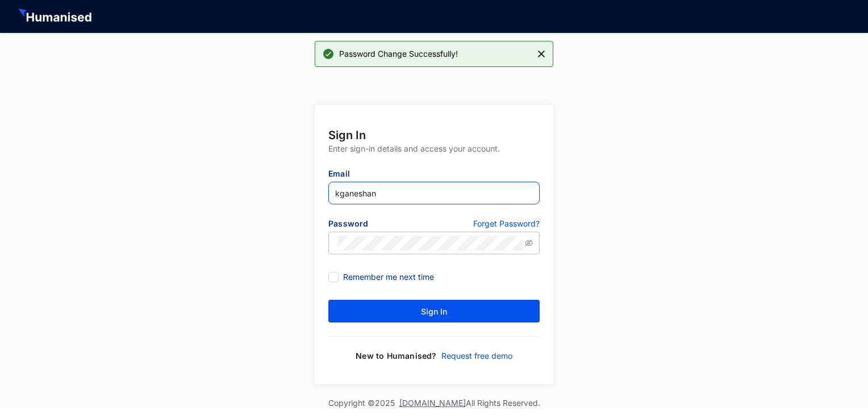 This screenshot has height=419, width=868. What do you see at coordinates (541, 54) in the screenshot?
I see `img: alert-close.705d39777261943dbfef1c6d96092794.svg` at bounding box center [541, 54].